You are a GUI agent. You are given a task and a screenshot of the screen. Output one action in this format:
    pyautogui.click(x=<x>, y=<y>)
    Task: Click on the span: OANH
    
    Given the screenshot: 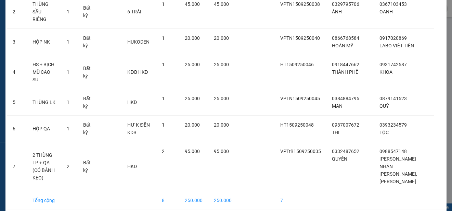 What is the action you would take?
    pyautogui.click(x=386, y=12)
    